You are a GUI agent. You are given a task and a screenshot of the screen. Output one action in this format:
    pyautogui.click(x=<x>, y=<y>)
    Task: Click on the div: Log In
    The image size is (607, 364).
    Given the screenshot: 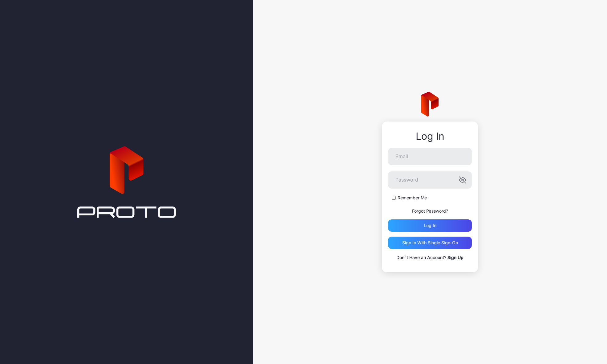 What is the action you would take?
    pyautogui.click(x=430, y=136)
    